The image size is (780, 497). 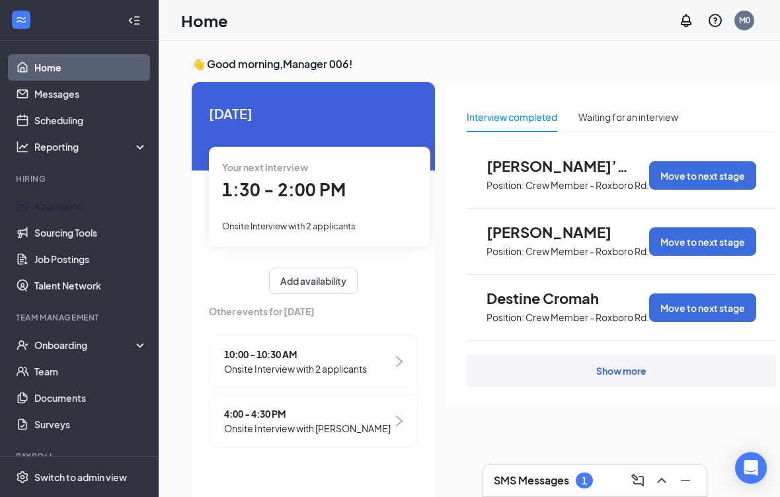 What do you see at coordinates (307, 414) in the screenshot?
I see `span: 4:00 - 4:30 PM` at bounding box center [307, 414].